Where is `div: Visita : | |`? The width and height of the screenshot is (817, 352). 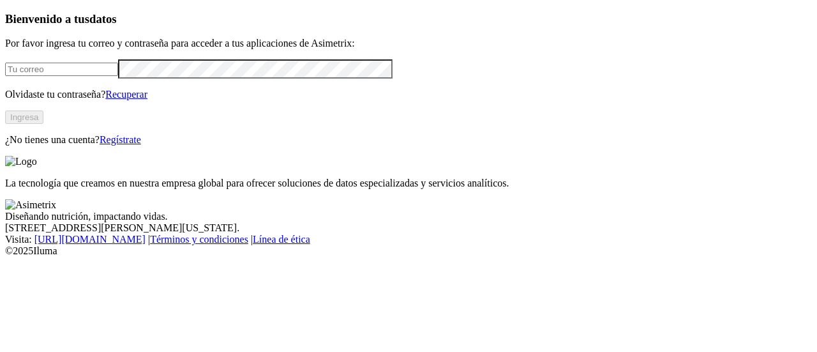 div: Visita : | | is located at coordinates (409, 239).